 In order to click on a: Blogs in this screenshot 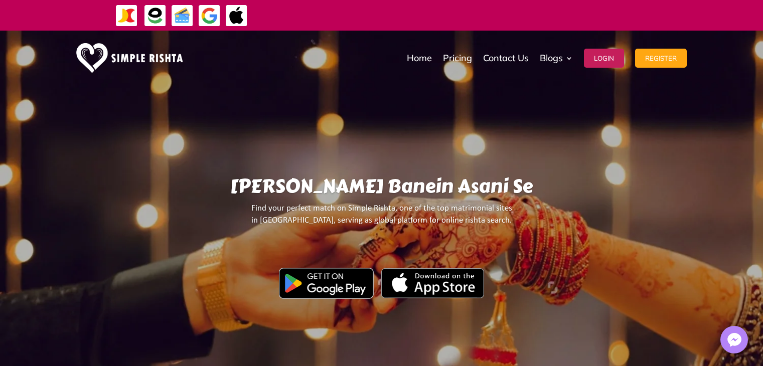, I will do `click(556, 58)`.